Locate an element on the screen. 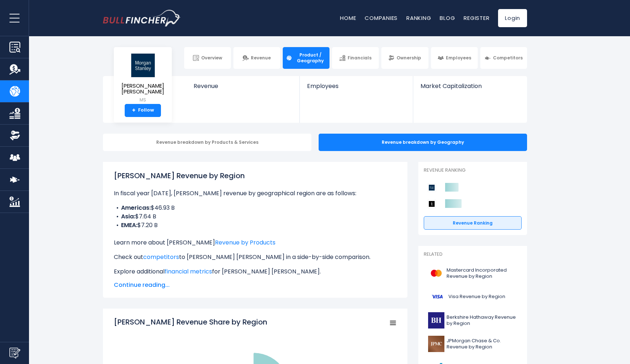 This screenshot has width=630, height=364. span: Continue reading... is located at coordinates (255, 285).